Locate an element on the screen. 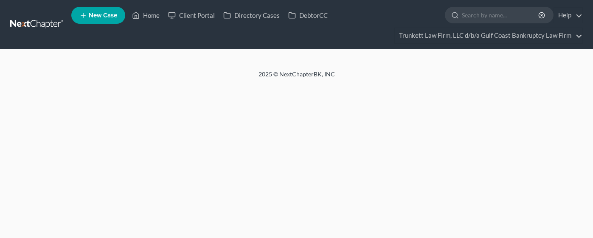  div: 2025 © NextChapterBK, INC is located at coordinates (297, 78).